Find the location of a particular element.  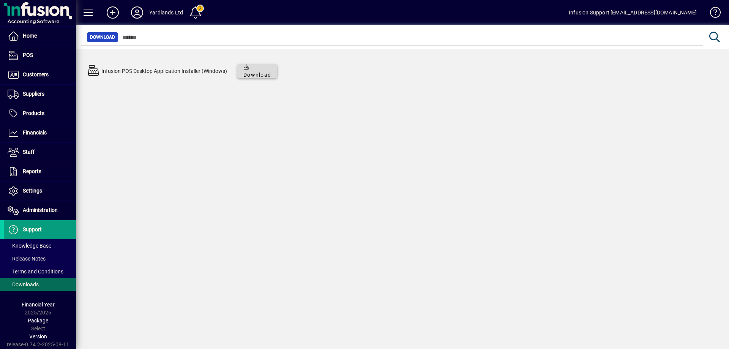

a: Administration is located at coordinates (40, 210).